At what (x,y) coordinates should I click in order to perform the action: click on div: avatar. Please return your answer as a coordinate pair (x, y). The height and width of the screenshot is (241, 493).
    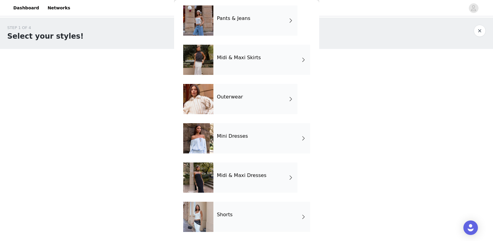
    Looking at the image, I should click on (474, 8).